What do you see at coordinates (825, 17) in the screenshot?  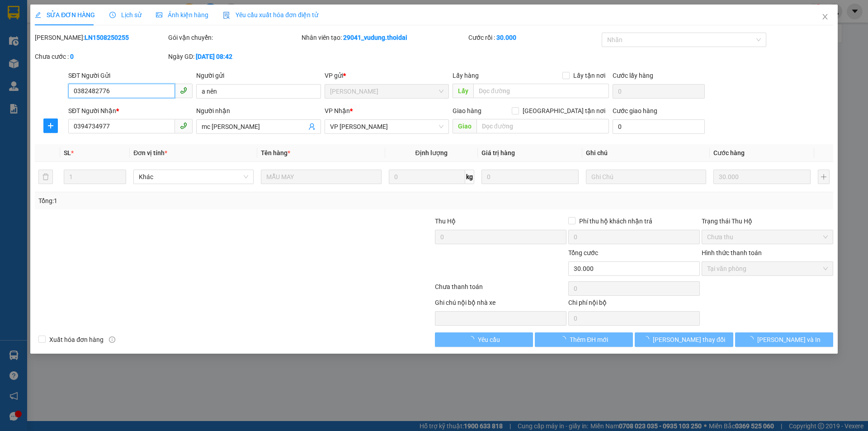 I see `button: Close` at bounding box center [825, 17].